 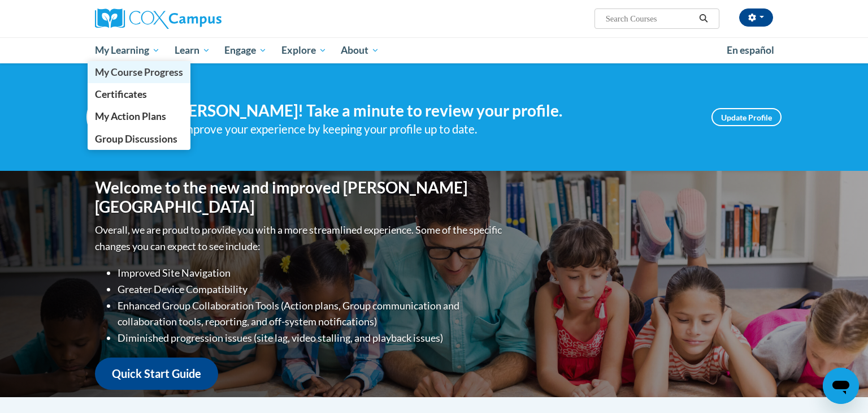 I want to click on span: En español, so click(x=751, y=50).